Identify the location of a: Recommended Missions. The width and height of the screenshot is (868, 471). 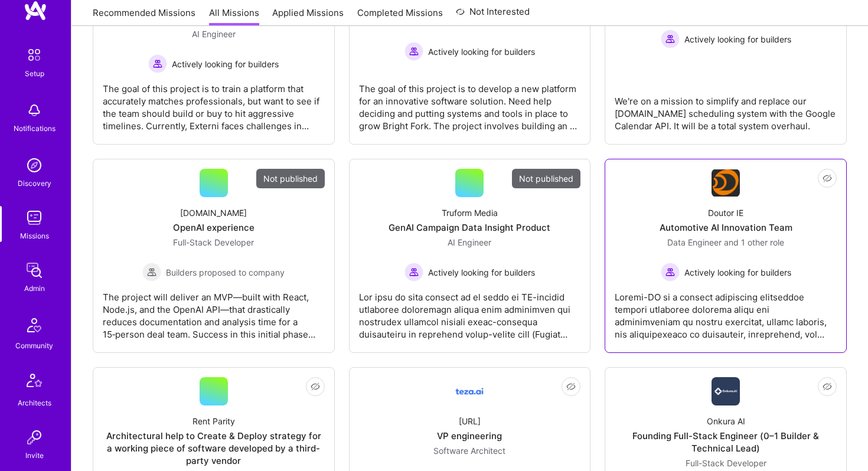
(144, 16).